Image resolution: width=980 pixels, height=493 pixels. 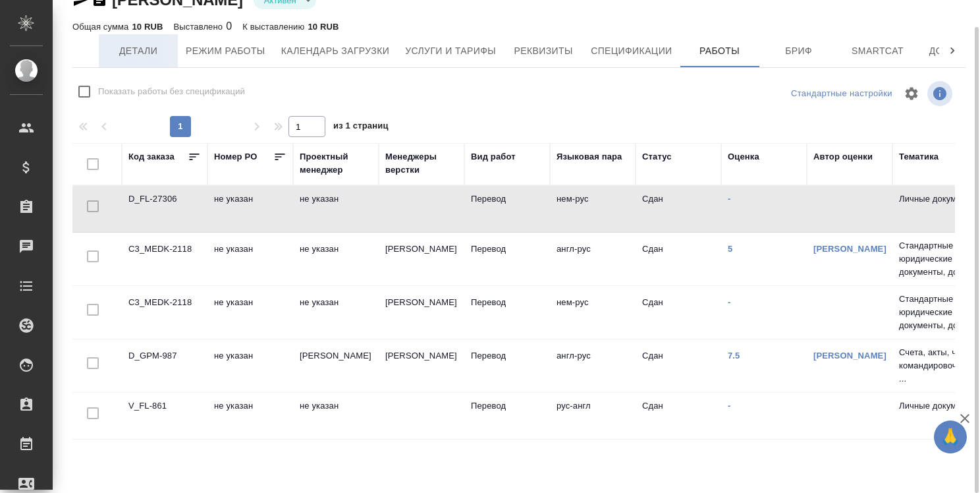 What do you see at coordinates (203, 27) in the screenshot?
I see `div: 0` at bounding box center [203, 27].